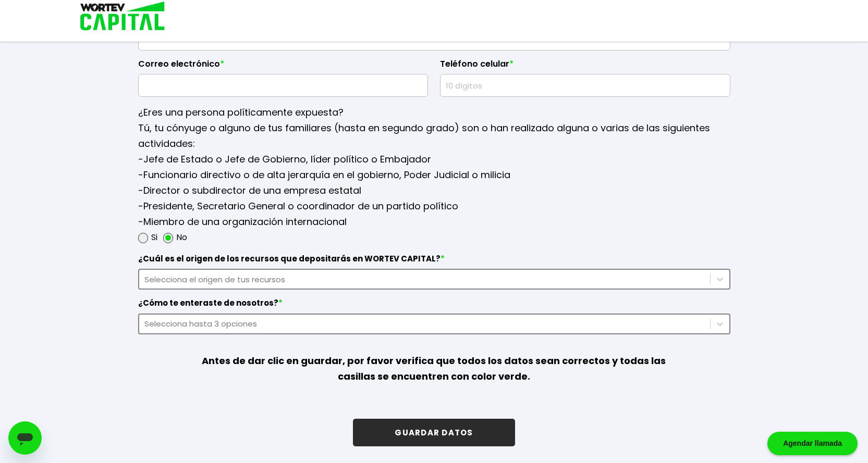 The height and width of the screenshot is (463, 868). Describe the element at coordinates (182, 238) in the screenshot. I see `label: No` at that location.